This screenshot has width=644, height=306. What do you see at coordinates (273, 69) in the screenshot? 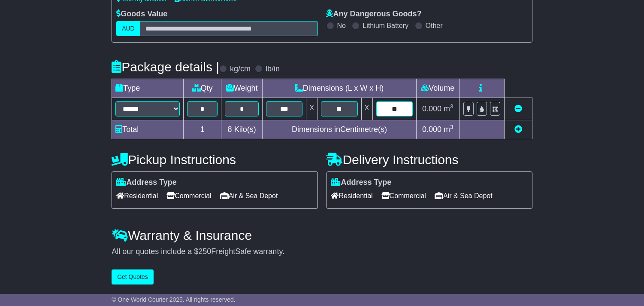
I see `label: lb/in` at bounding box center [273, 69].